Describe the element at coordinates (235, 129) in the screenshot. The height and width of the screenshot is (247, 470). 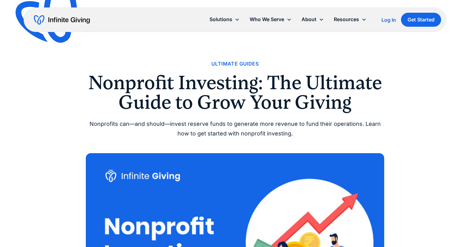
I see `div: Nonprofits can—and should—invest reserve funds to generate more revenue to fund their operations....` at that location.